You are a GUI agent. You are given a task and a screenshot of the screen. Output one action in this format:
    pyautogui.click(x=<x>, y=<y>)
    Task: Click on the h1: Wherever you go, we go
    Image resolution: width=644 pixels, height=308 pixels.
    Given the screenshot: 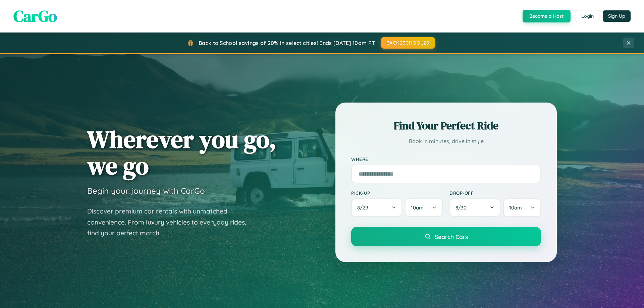 What is the action you would take?
    pyautogui.click(x=181, y=152)
    